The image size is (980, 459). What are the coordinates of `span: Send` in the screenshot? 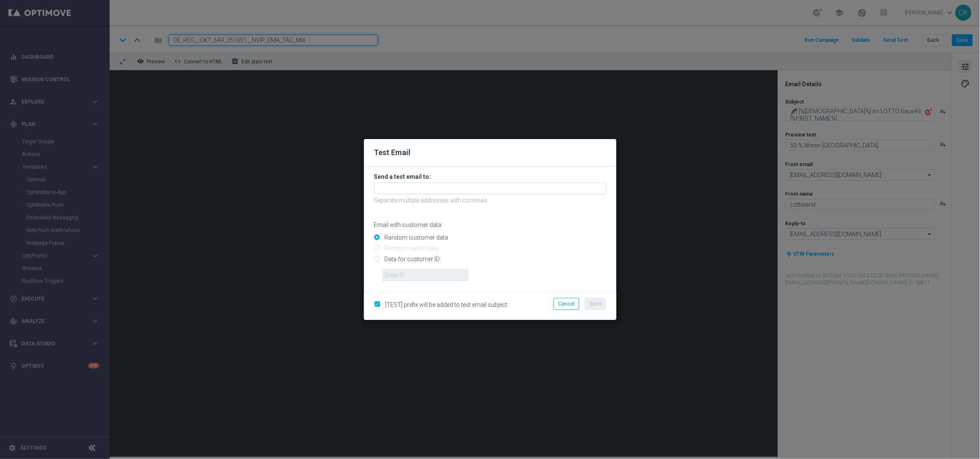 It's located at (595, 304).